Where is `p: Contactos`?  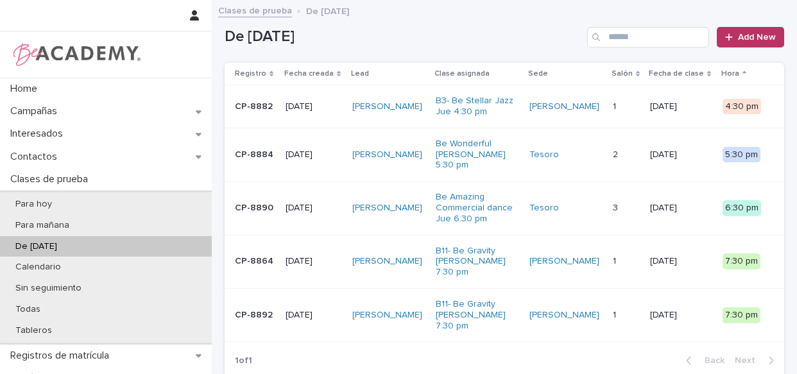
p: Contactos is located at coordinates (36, 157).